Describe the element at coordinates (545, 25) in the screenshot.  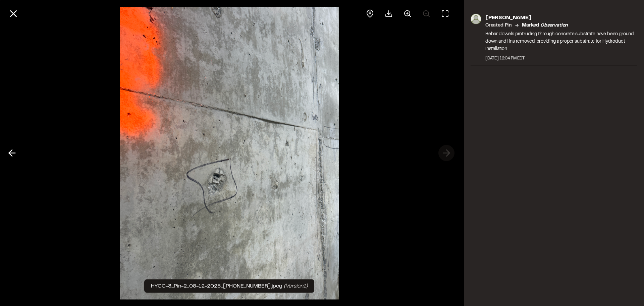
I see `p: Marked` at that location.